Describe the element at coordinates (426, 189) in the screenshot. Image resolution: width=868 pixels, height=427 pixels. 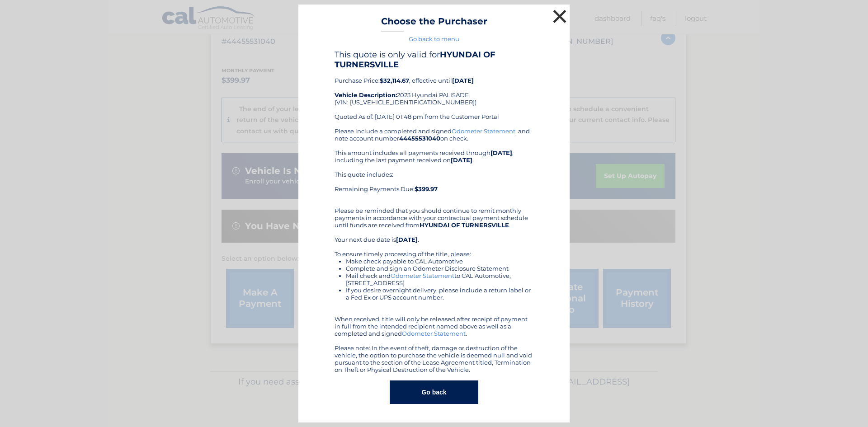
I see `b: $399.97` at that location.